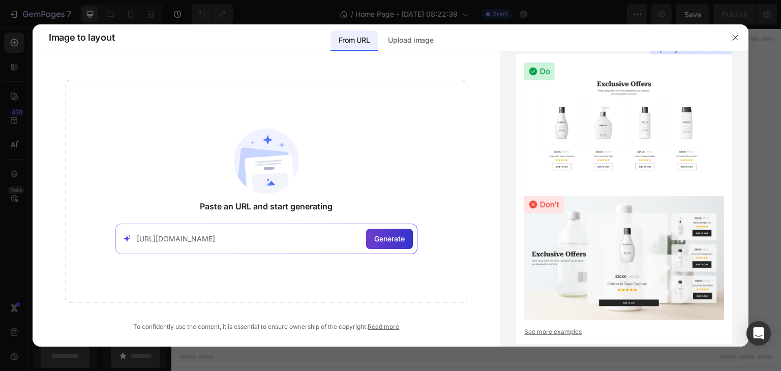  Describe the element at coordinates (266, 327) in the screenshot. I see `div: To confidently use the content, it is essential to ensure ownership of the copyright.` at that location.